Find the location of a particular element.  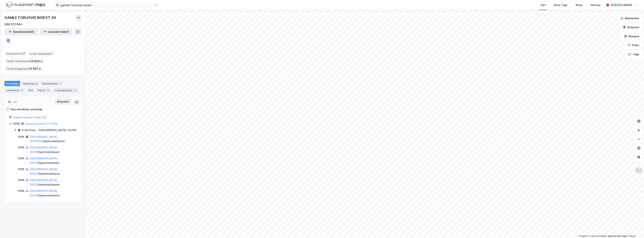

a: Improve this map is located at coordinates (617, 236).